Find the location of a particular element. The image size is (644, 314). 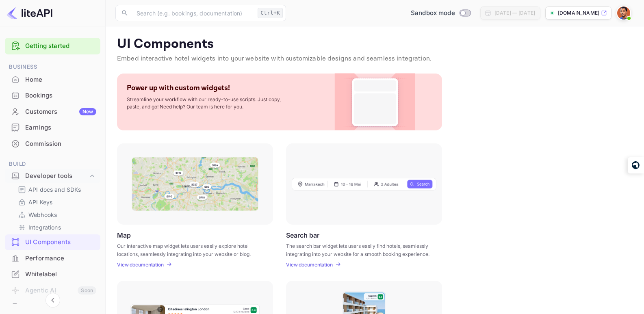

p: The search bar widget lets users easily find hotels, seamlessly integrating into your website for... is located at coordinates (359, 249).